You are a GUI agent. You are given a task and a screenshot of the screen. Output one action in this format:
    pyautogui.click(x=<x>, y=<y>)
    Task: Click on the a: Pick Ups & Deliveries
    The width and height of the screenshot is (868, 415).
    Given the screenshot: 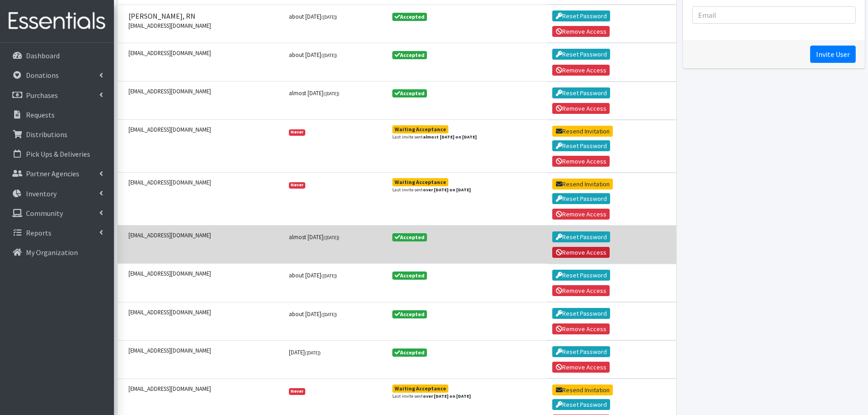 What is the action you would take?
    pyautogui.click(x=57, y=154)
    